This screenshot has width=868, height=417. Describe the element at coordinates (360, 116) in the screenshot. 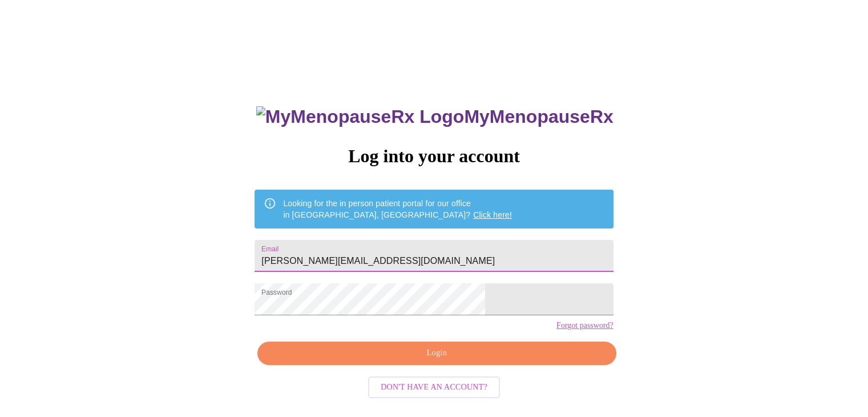

I see `img: MyMenopauseRx Logo` at that location.